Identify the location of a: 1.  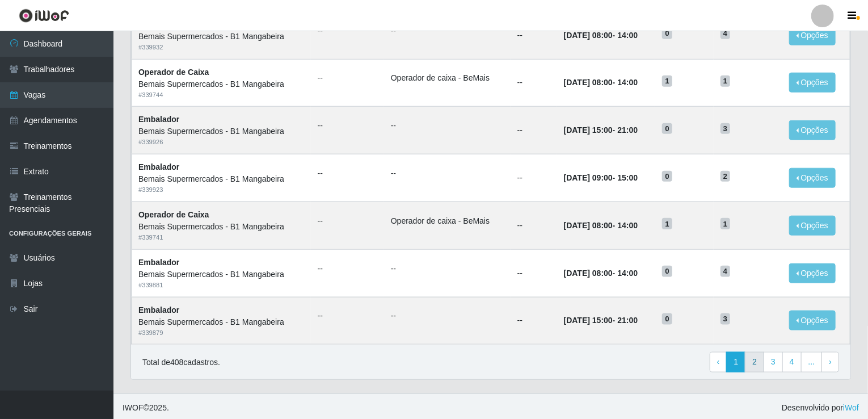
(736, 362).